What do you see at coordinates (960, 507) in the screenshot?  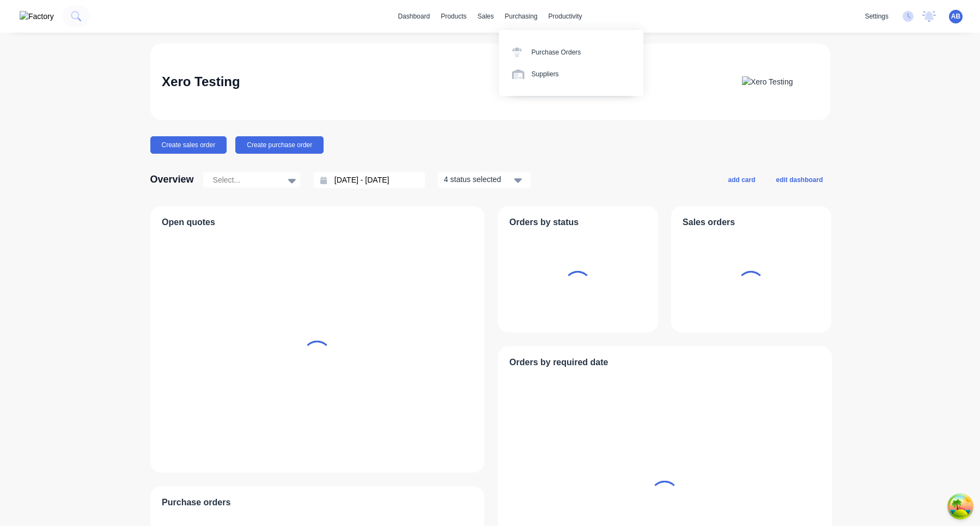 I see `button: Open Tanstack query devtools` at bounding box center [960, 507].